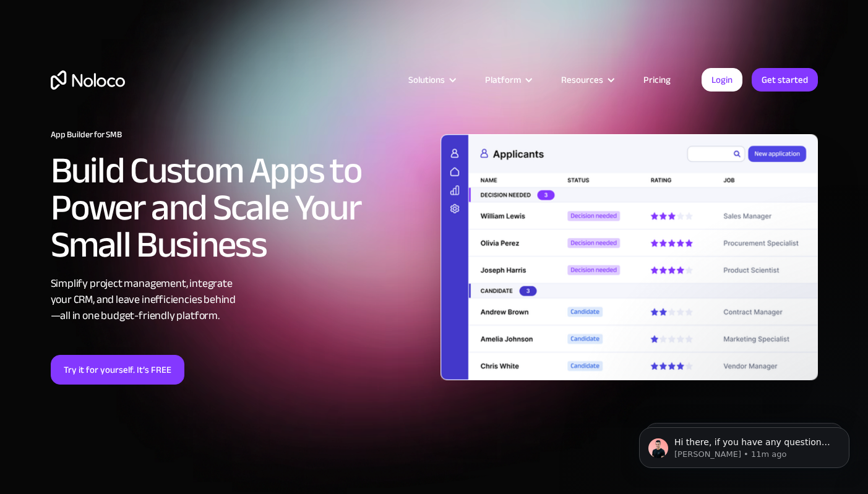  What do you see at coordinates (88, 80) in the screenshot?
I see `a: home` at bounding box center [88, 80].